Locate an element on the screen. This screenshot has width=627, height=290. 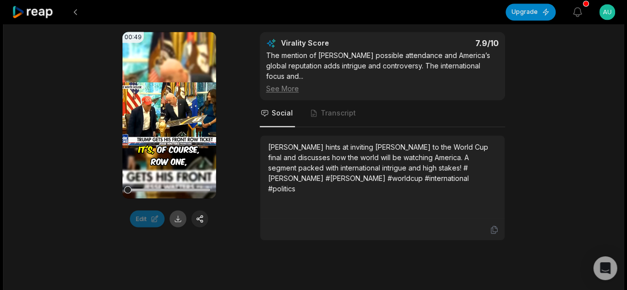
div: See More is located at coordinates (382, 88).